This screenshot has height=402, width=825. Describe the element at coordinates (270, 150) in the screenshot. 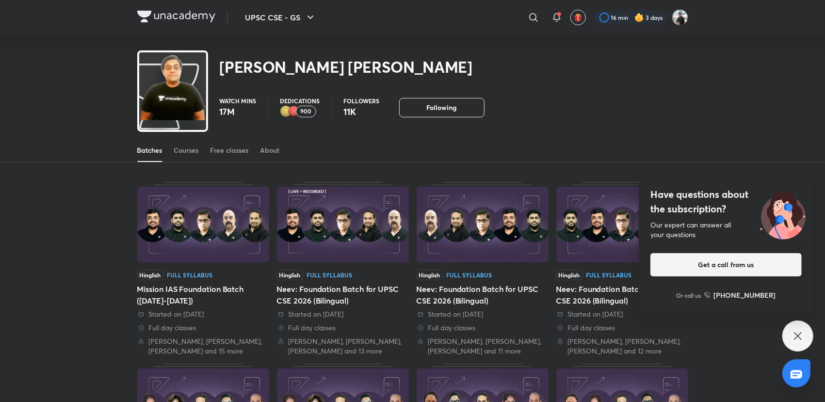

I see `div: About` at that location.